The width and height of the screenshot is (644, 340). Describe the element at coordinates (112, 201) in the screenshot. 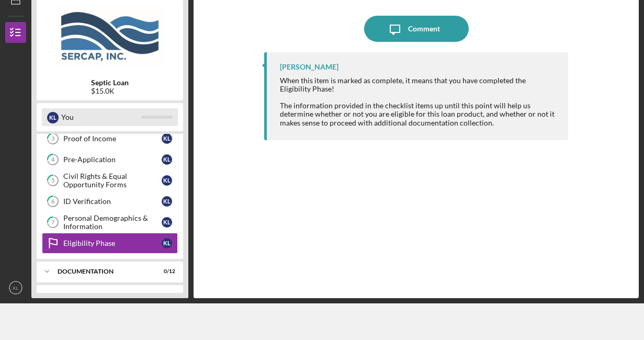

I see `div: ID Verification` at that location.